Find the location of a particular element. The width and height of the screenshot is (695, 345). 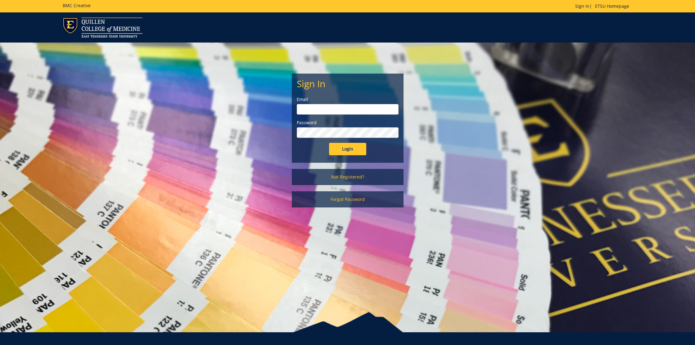

a: Sign In is located at coordinates (582, 6).